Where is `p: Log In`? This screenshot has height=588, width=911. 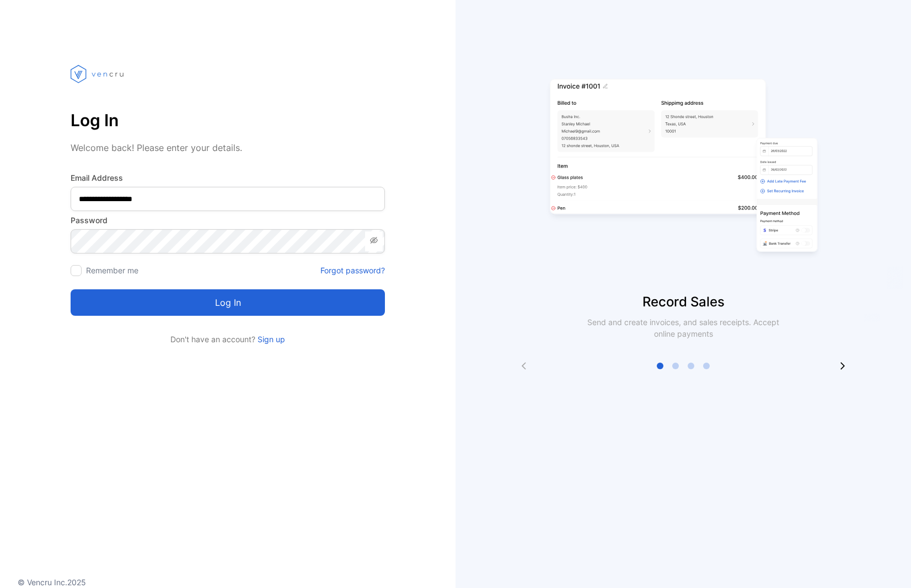 p: Log In is located at coordinates (228, 120).